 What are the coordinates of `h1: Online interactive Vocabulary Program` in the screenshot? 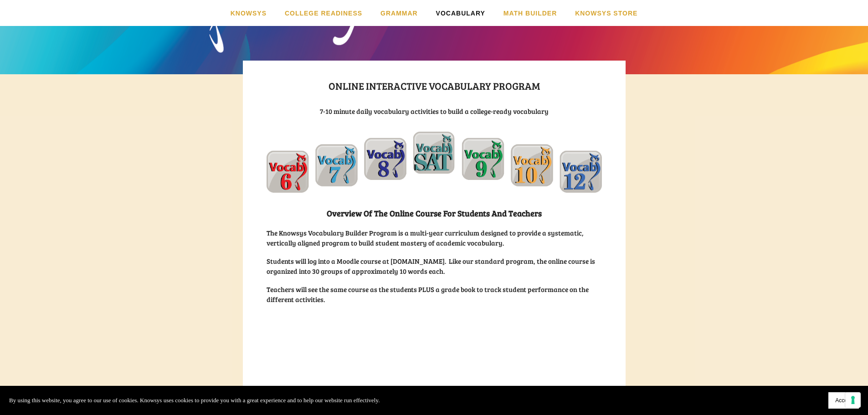 It's located at (434, 86).